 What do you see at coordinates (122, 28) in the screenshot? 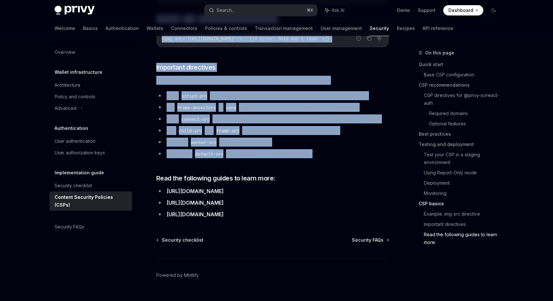
I see `a: Authentication` at bounding box center [122, 28].